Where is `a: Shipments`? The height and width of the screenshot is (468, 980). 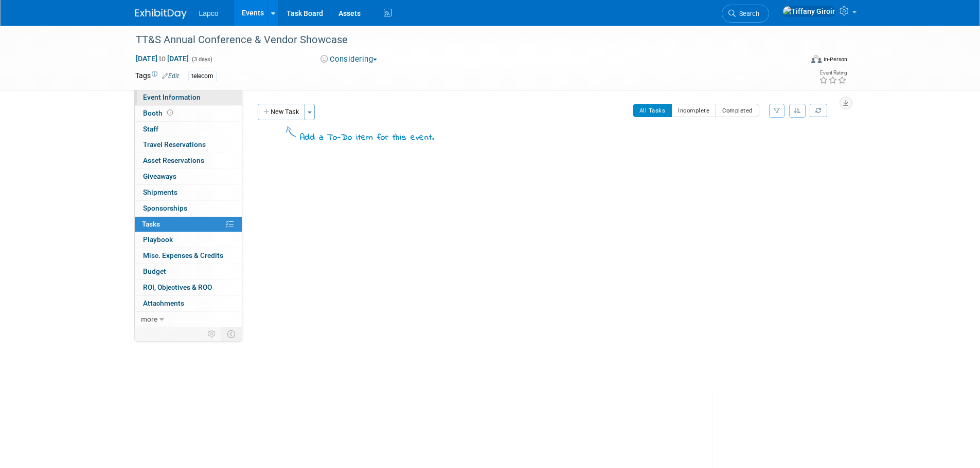
a: Shipments is located at coordinates (188, 193).